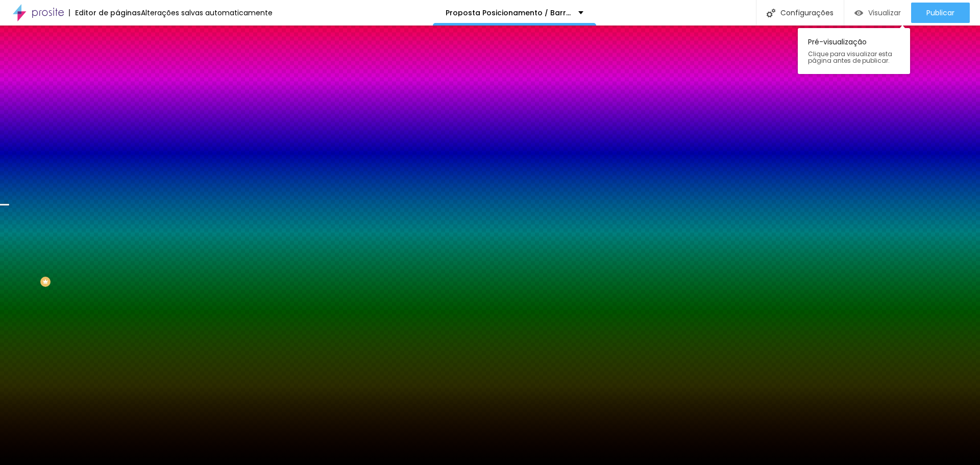 Image resolution: width=980 pixels, height=465 pixels. I want to click on button: Publicar, so click(940, 13).